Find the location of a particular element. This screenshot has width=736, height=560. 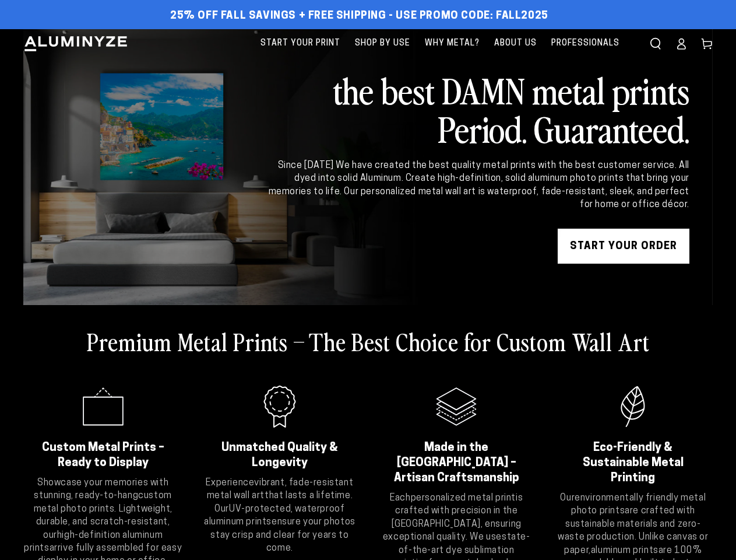

h2: Custom Metal Prints – Ready to Display is located at coordinates (103, 456).